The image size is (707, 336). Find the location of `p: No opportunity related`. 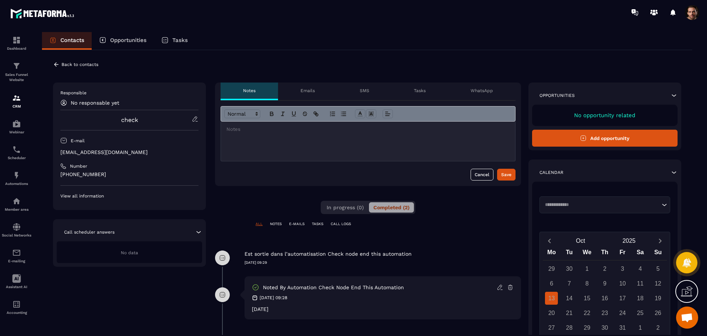

p: No opportunity related is located at coordinates (604, 115).